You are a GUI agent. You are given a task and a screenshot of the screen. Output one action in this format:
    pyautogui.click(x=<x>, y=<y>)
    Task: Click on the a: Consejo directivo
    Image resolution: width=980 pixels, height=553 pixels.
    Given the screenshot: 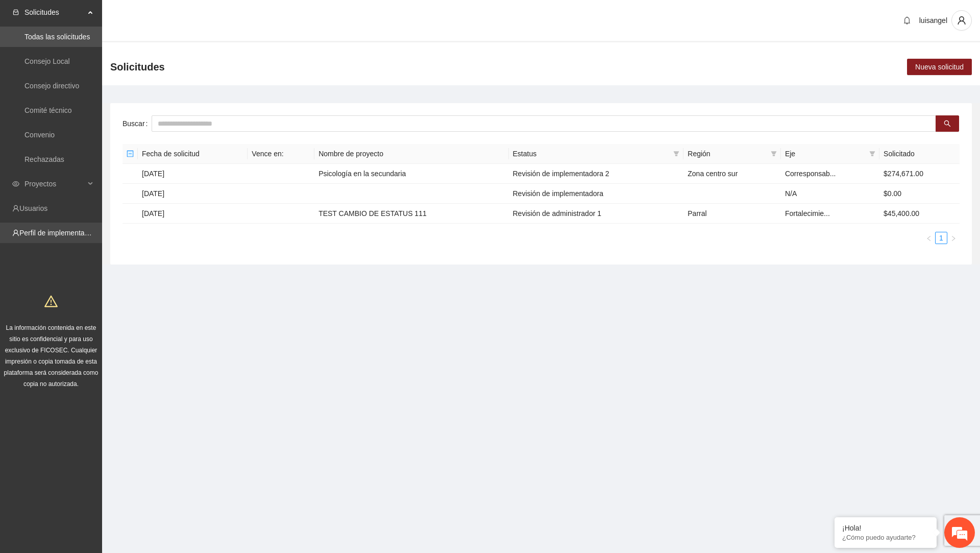 What is the action you would take?
    pyautogui.click(x=52, y=86)
    